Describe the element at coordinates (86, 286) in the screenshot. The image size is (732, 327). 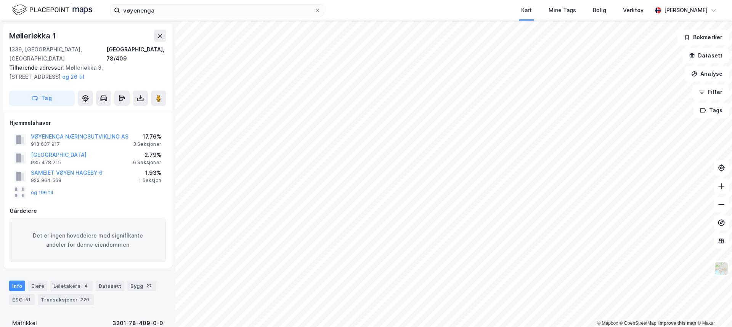
I see `div: 4` at that location.